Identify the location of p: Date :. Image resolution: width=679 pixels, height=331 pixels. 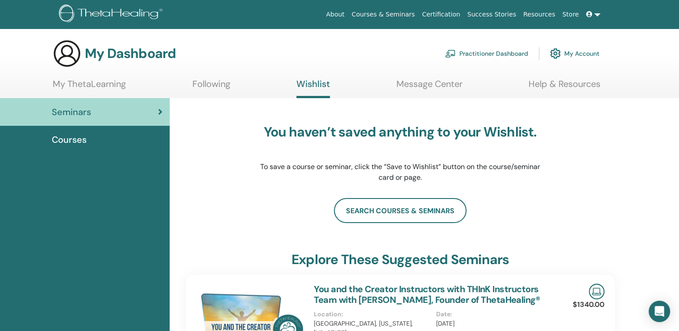
(494, 314).